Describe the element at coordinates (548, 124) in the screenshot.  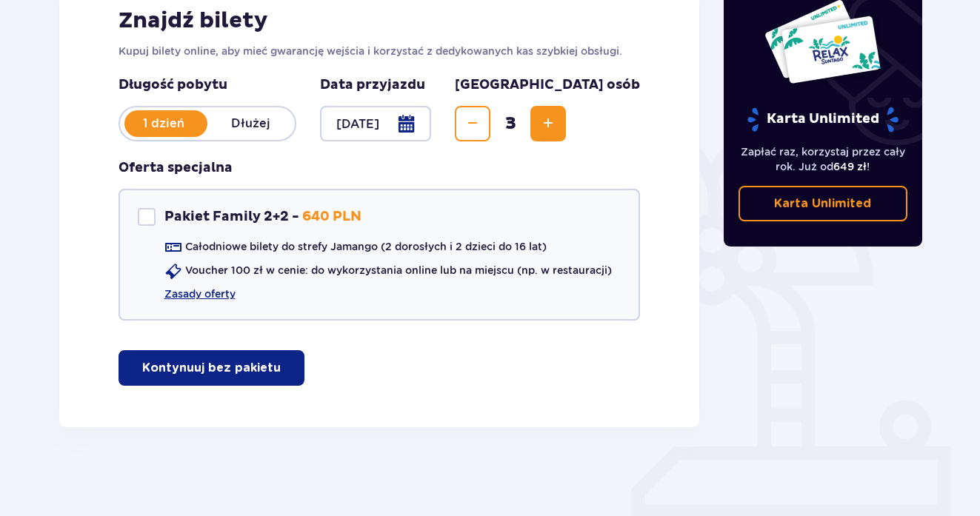
I see `button: Zwiększ` at that location.